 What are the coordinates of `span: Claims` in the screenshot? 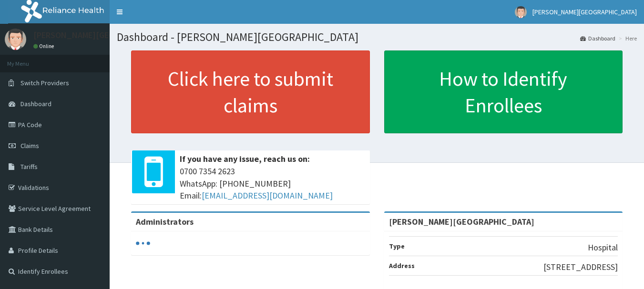 It's located at (30, 146).